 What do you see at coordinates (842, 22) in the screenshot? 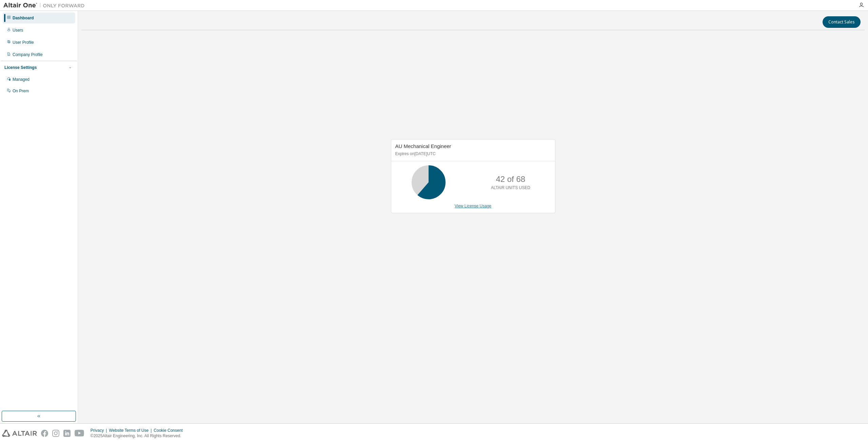
I see `button: Contact Sales` at bounding box center [842, 22].